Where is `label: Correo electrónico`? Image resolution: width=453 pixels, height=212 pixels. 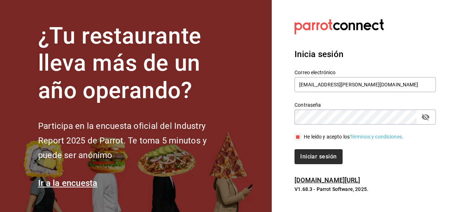 label: Correo electrónico is located at coordinates (365, 72).